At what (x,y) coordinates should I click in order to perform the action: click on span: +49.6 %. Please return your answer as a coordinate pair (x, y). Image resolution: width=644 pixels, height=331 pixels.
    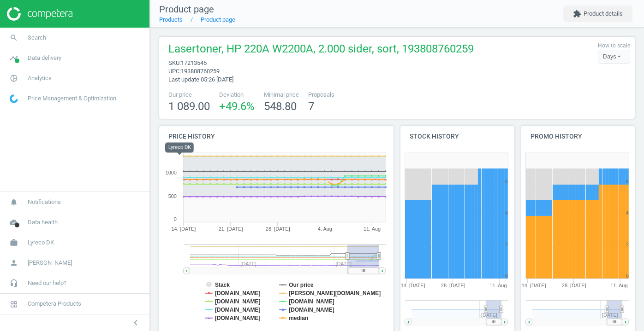
    Looking at the image, I should click on (236, 106).